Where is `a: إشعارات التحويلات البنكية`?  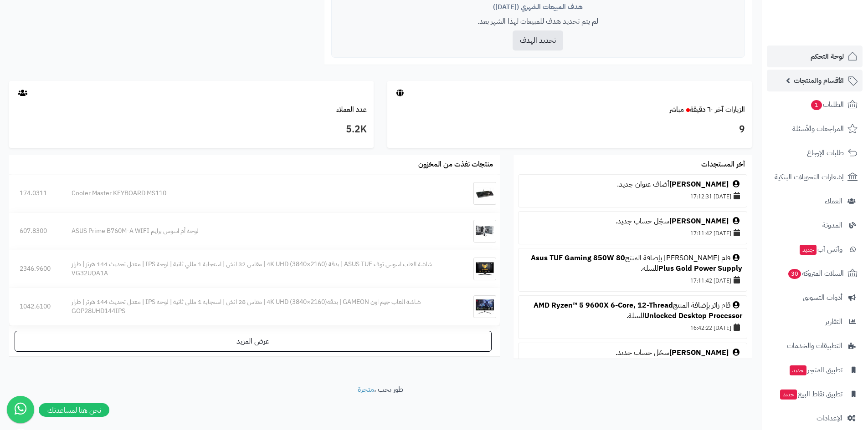 a: إشعارات التحويلات البنكية is located at coordinates (814, 177).